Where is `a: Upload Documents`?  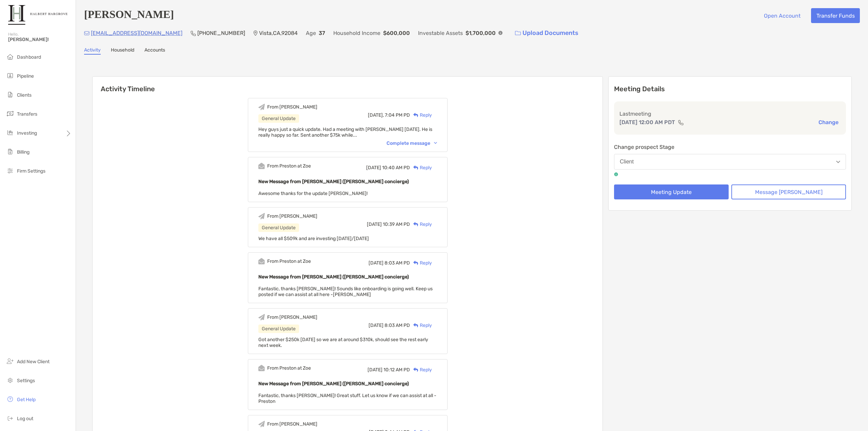 a: Upload Documents is located at coordinates (547, 33).